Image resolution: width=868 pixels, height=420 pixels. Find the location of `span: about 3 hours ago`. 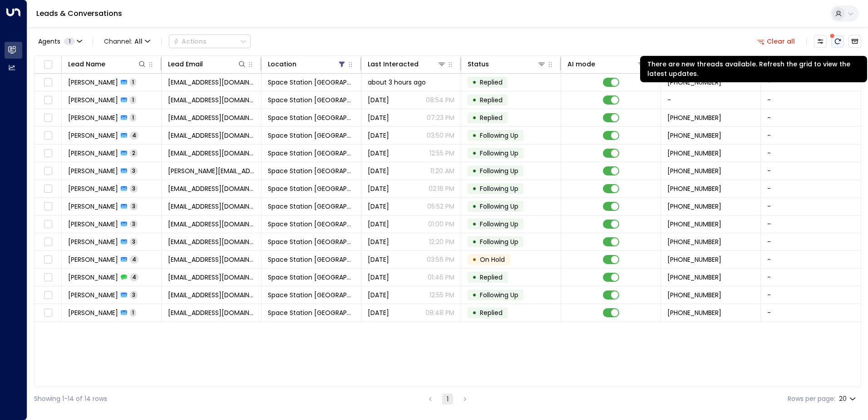

span: about 3 hours ago is located at coordinates (397, 82).